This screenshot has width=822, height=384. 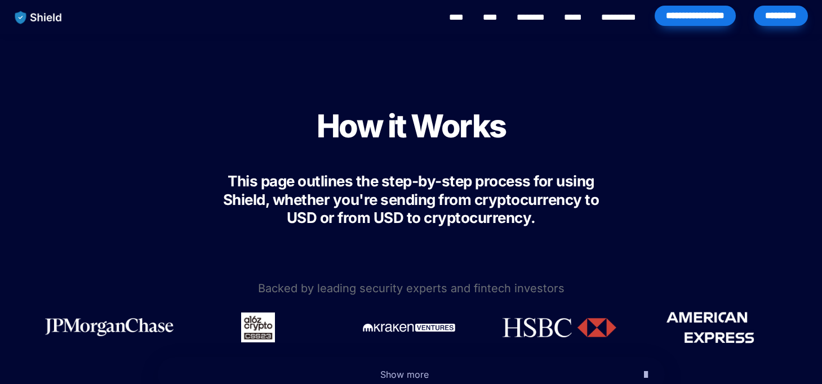 I want to click on span: This page outlines the step-by-step process for using Shield, whether you're sending from cryptoc..., so click(x=412, y=199).